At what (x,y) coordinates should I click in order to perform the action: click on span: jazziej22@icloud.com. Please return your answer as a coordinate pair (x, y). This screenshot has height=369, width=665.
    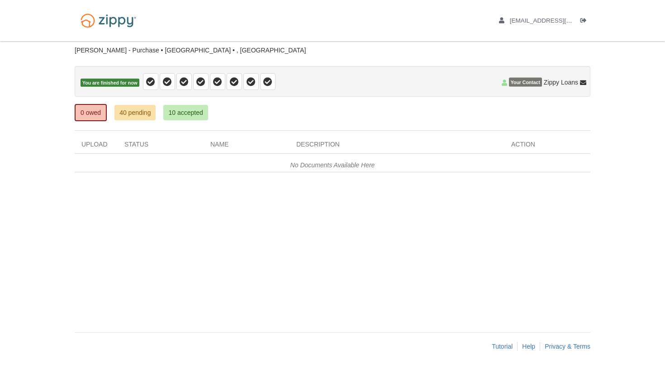
    Looking at the image, I should click on (562, 20).